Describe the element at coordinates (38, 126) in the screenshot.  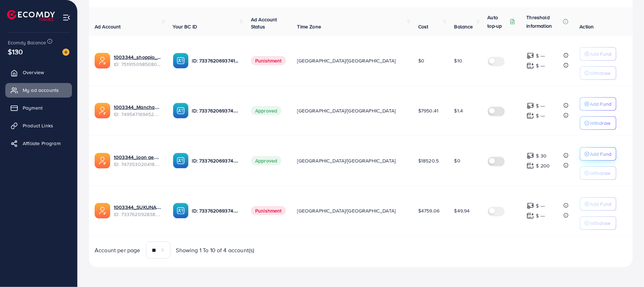
I see `span: Product Links` at that location.